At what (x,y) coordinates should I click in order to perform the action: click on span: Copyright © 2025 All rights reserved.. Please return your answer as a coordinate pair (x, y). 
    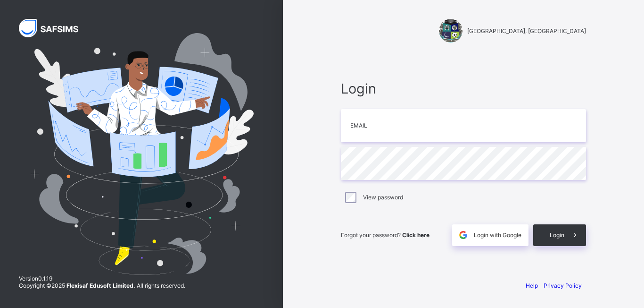
    Looking at the image, I should click on (102, 285).